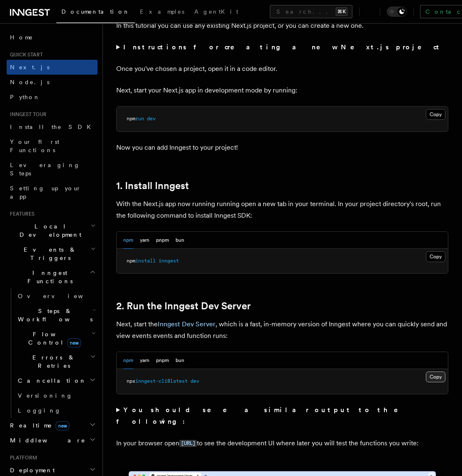  What do you see at coordinates (56, 338) in the screenshot?
I see `button: Flow Controlnew` at bounding box center [56, 338].